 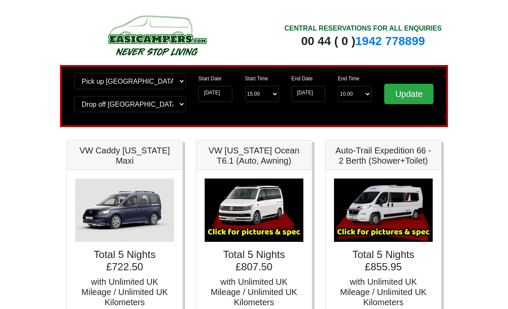 What do you see at coordinates (302, 79) in the screenshot?
I see `label: End Date` at bounding box center [302, 79].